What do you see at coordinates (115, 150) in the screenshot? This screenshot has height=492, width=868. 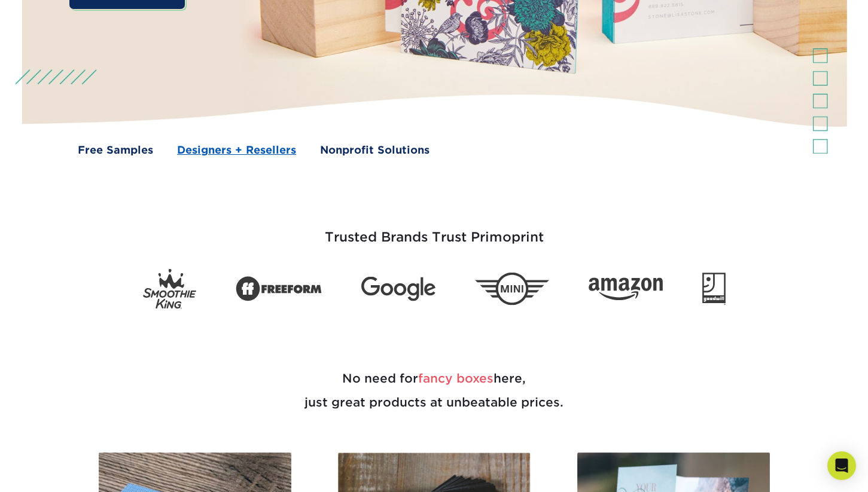 I see `a: Free Samples` at bounding box center [115, 150].